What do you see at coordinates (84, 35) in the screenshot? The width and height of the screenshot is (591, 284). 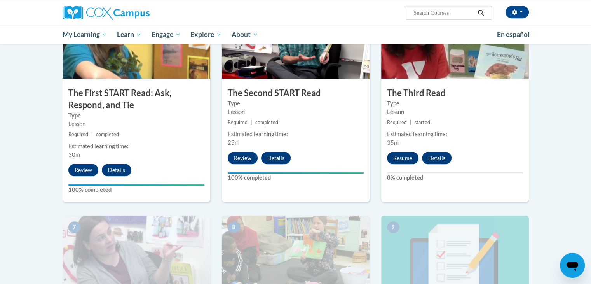 I see `span: My Learning` at bounding box center [84, 35].